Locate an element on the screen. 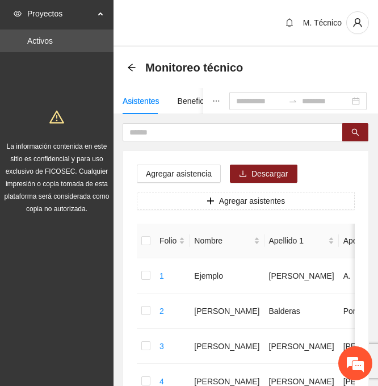 This screenshot has width=378, height=386. span: Nombre is located at coordinates (223, 241).